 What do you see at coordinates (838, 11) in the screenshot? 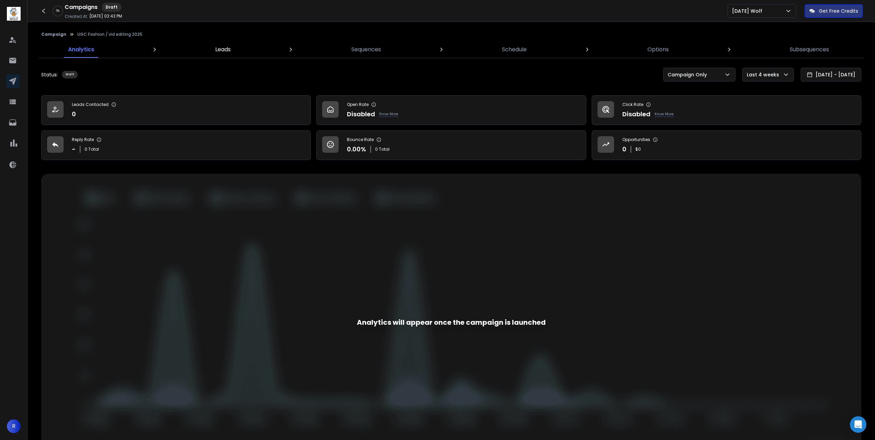
I see `p: Get Free Credits` at bounding box center [838, 11].